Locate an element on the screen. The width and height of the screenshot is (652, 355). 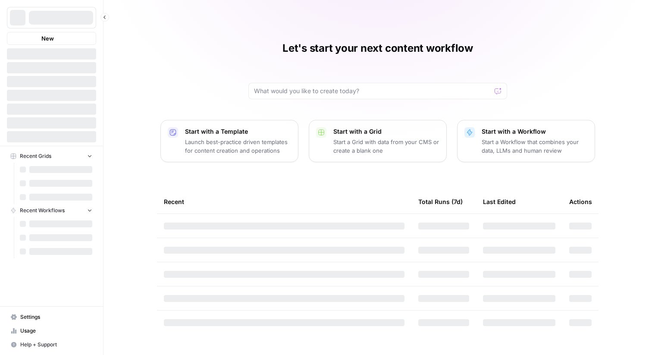
p: Start a Workflow that combines your data, LLMs and human review is located at coordinates (535, 146).